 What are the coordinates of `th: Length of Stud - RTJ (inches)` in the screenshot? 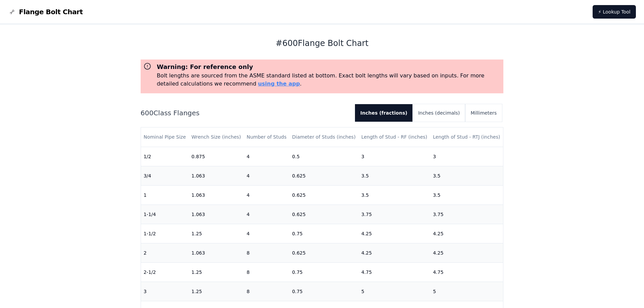 It's located at (467, 137).